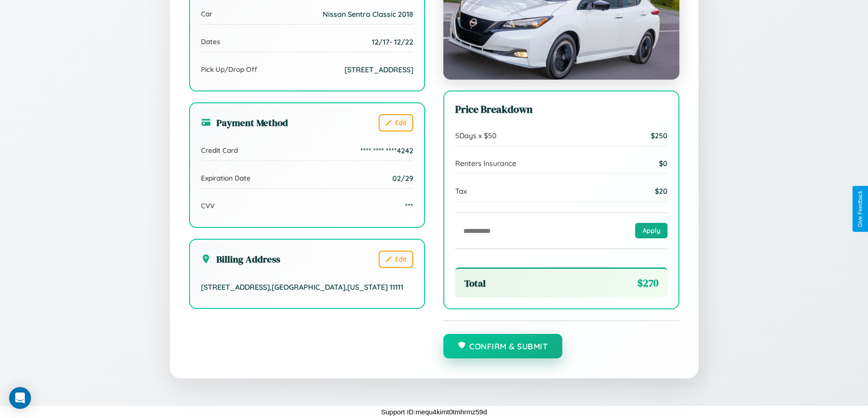 Image resolution: width=868 pixels, height=418 pixels. I want to click on span: Credit Card, so click(219, 150).